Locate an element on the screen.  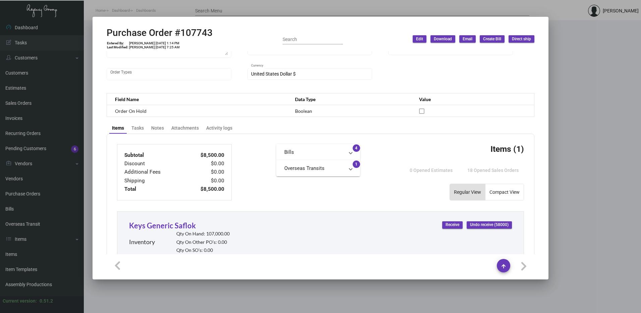
button: Edit is located at coordinates (420, 39).